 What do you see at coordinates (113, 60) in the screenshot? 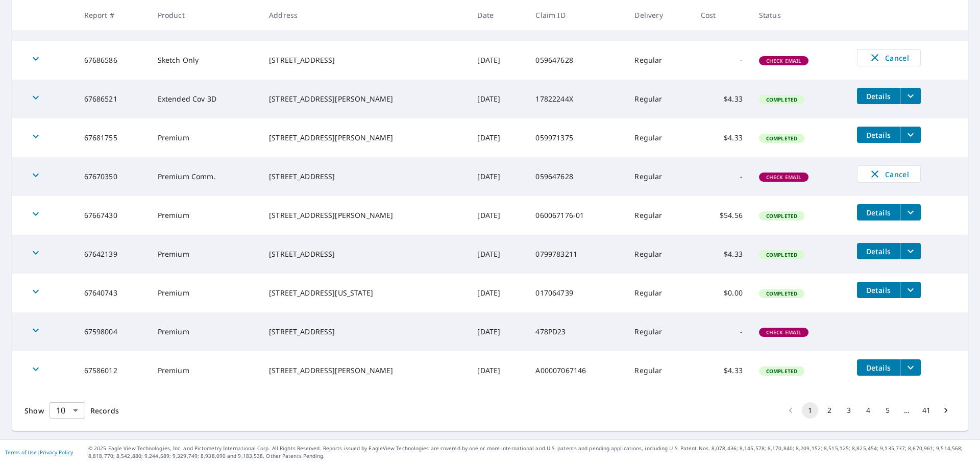
I see `td: 67686586` at bounding box center [113, 60].